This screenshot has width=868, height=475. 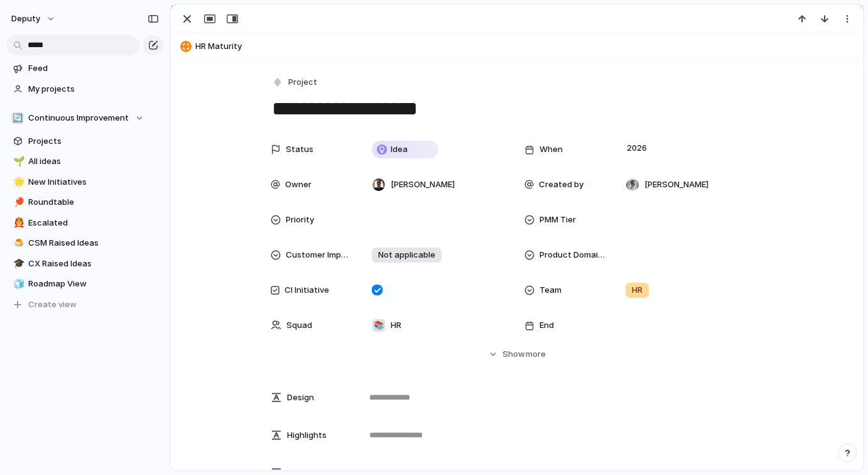 I want to click on span: Created by, so click(x=561, y=185).